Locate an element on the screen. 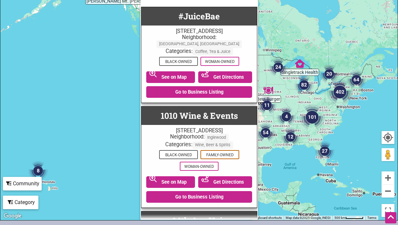 Image resolution: width=398 pixels, height=225 pixels. div: 54 is located at coordinates (266, 133).